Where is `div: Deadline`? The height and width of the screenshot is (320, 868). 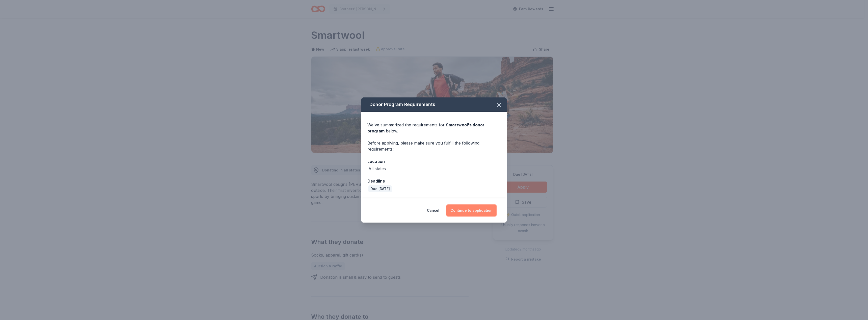 div: Deadline is located at coordinates (434, 181).